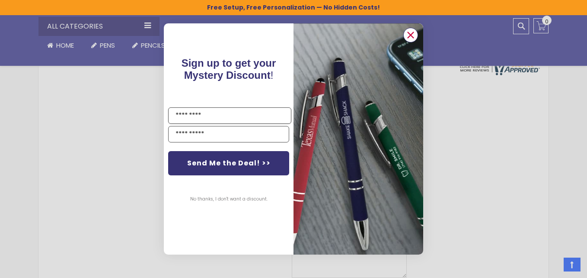 This screenshot has width=587, height=278. I want to click on button: Send Me the Deal! >>, so click(229, 163).